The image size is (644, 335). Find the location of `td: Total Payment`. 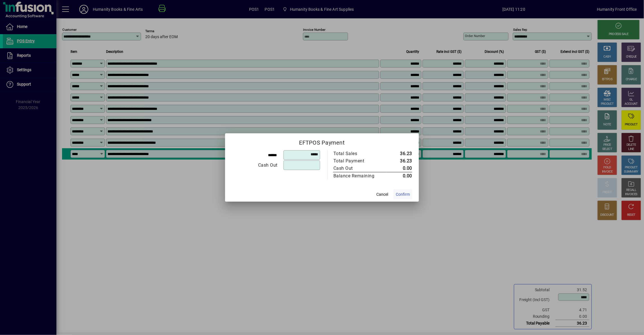

td: Total Payment is located at coordinates (360, 161).